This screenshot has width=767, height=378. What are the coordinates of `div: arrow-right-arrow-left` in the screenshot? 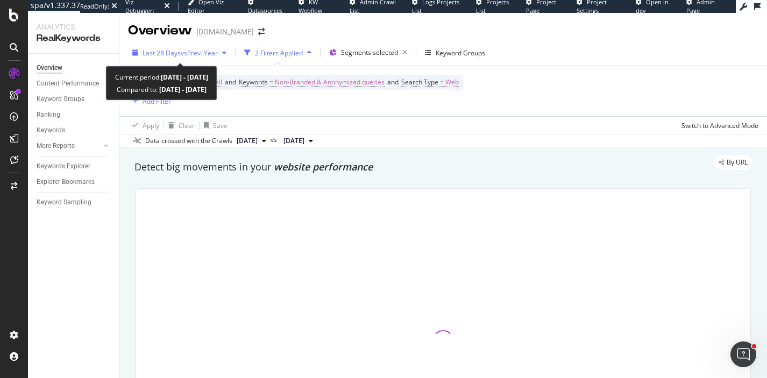 It's located at (261, 32).